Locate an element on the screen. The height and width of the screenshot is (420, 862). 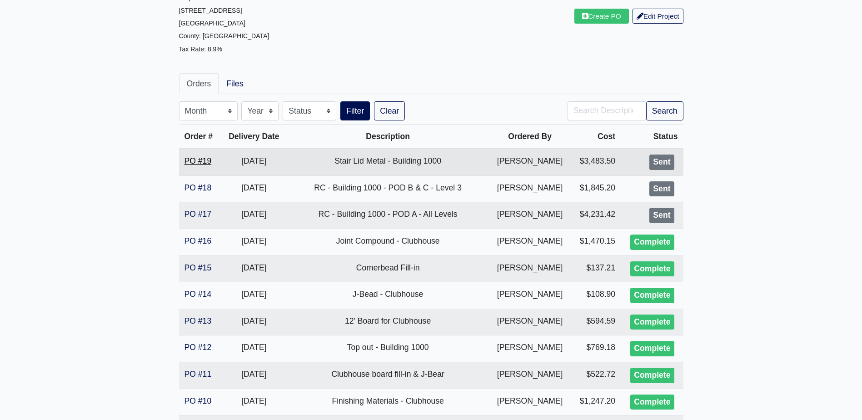
td: $137.21 is located at coordinates (596, 268).